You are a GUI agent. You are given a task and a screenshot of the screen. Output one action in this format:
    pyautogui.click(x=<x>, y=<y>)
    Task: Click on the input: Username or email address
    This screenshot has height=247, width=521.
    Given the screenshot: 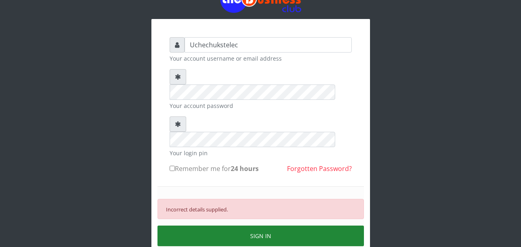 What is the action you would take?
    pyautogui.click(x=268, y=45)
    